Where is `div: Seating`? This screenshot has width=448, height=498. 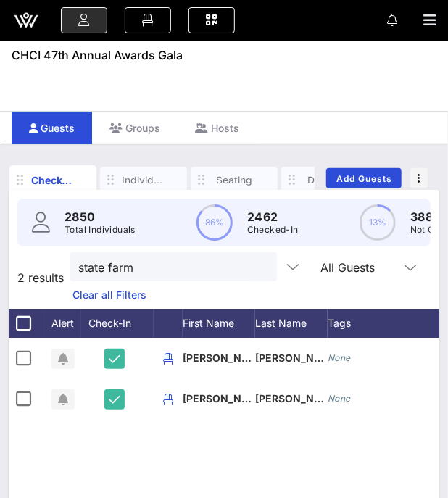
div: Seating is located at coordinates (234, 180).